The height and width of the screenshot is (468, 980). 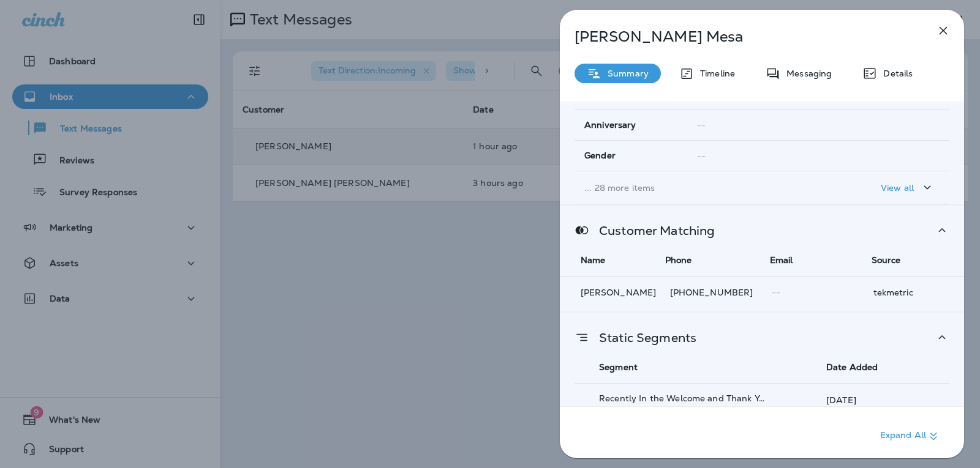 I want to click on span: Email, so click(x=782, y=260).